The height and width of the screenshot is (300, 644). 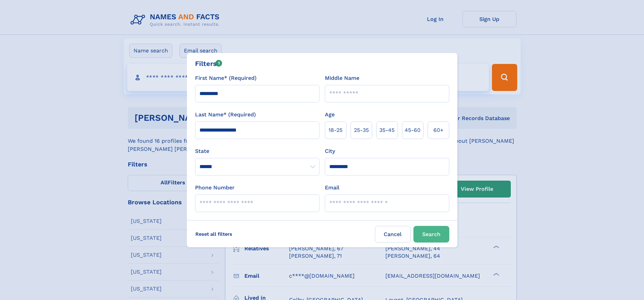 What do you see at coordinates (330, 151) in the screenshot?
I see `label: City` at bounding box center [330, 151].